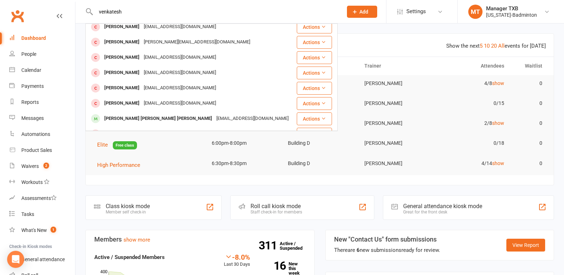 This screenshot has width=564, height=275. What do you see at coordinates (487, 46) in the screenshot?
I see `a: 10` at bounding box center [487, 46].